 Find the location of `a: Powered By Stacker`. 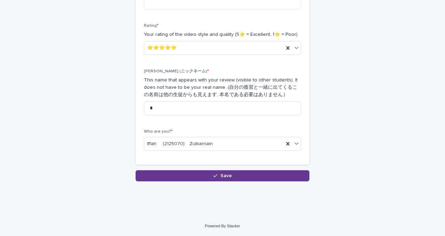

a: Powered By Stacker is located at coordinates (222, 225).